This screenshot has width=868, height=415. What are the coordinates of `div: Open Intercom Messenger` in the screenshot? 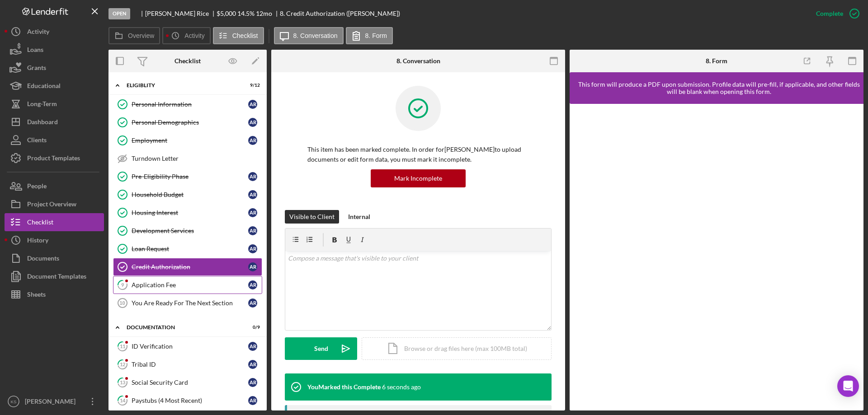 It's located at (848, 386).